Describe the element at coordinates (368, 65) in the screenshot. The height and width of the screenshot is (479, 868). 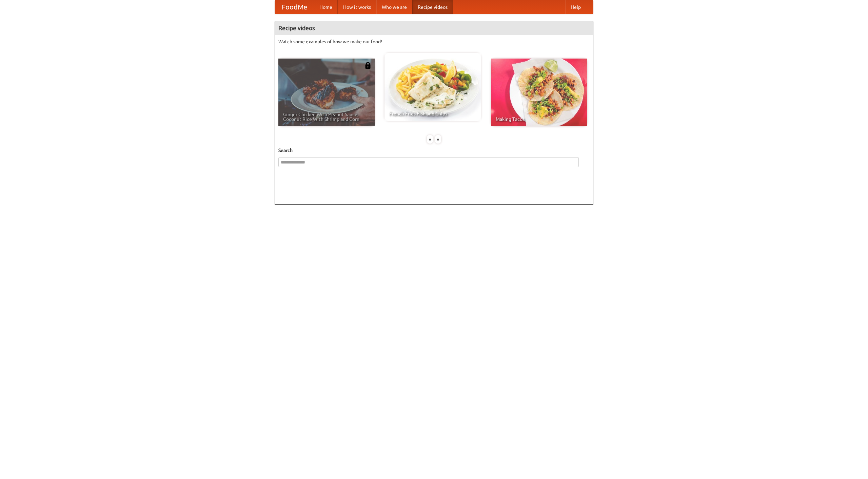
I see `img: 483408.png` at that location.